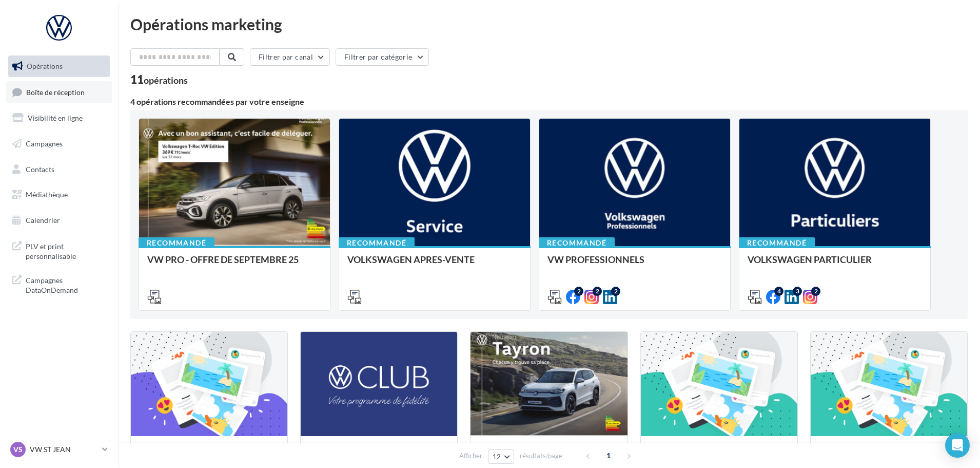 The width and height of the screenshot is (980, 468). What do you see at coordinates (159, 80) in the screenshot?
I see `div: 11` at bounding box center [159, 80].